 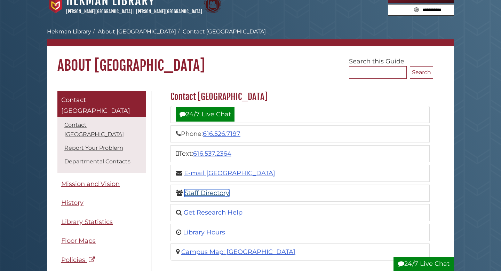 I want to click on span: Floor Maps, so click(x=78, y=241).